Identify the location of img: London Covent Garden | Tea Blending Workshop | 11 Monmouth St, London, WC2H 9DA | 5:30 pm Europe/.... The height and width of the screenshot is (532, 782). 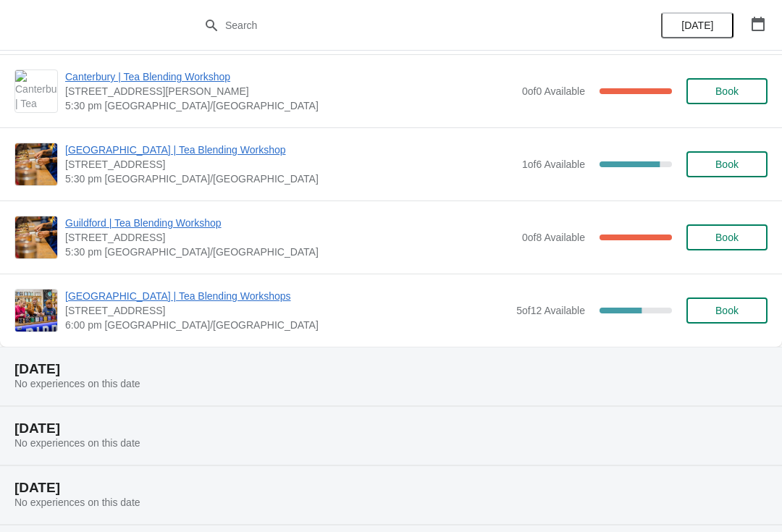
(36, 164).